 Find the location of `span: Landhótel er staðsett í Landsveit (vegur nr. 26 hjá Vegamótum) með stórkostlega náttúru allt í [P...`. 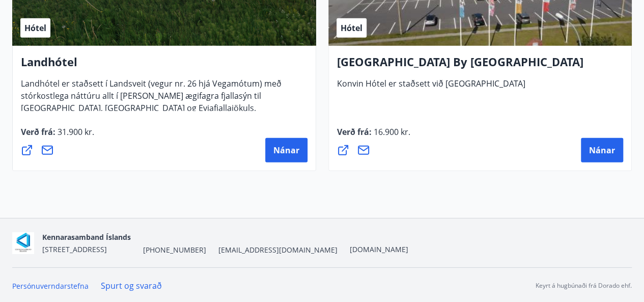

span: Landhótel er staðsett í Landsveit (vegur nr. 26 hjá Vegamótum) með stórkostlega náttúru allt í [P... is located at coordinates (151, 100).